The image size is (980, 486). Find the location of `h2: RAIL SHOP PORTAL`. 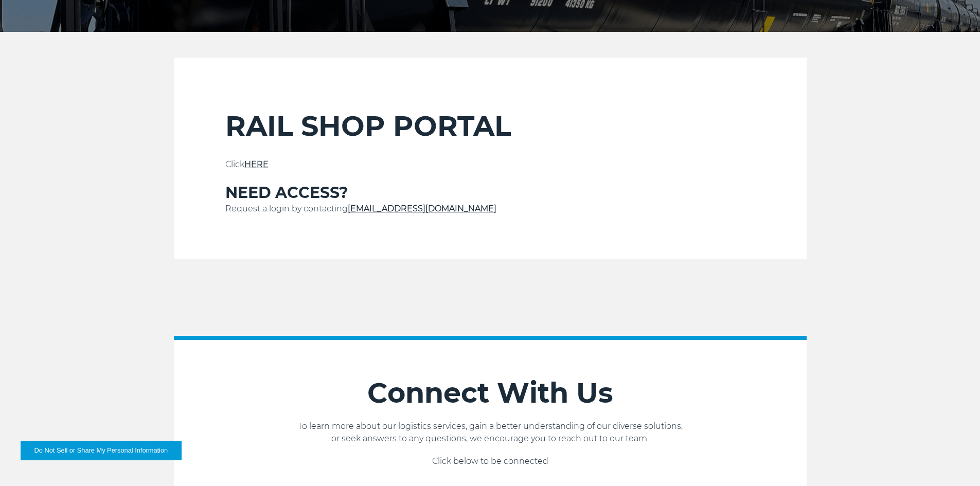

h2: RAIL SHOP PORTAL is located at coordinates (490, 126).